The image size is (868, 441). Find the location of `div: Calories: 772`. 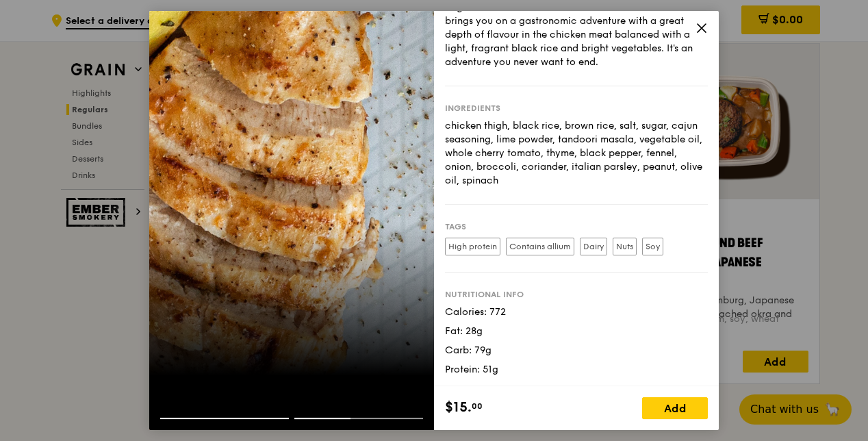

div: Calories: 772 is located at coordinates (576, 312).